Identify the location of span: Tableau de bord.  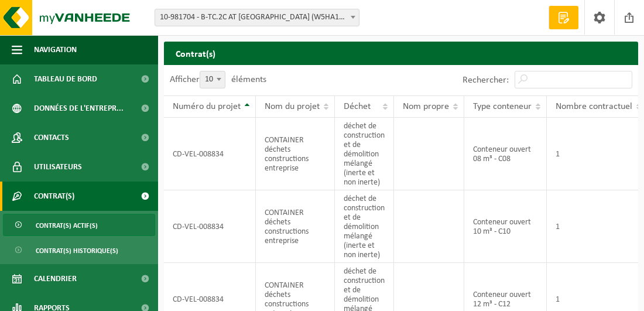
(66, 79).